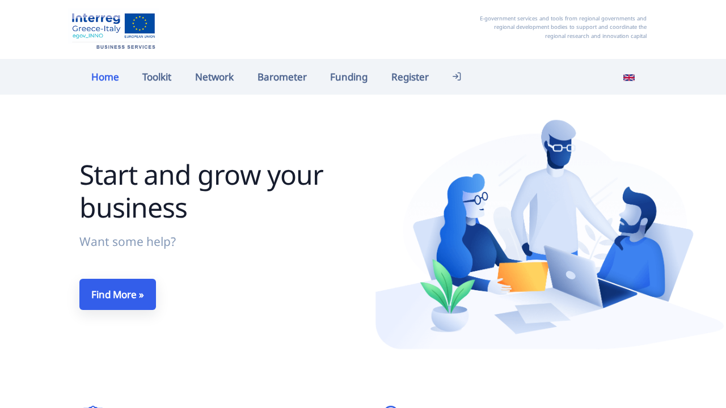 The width and height of the screenshot is (726, 408). I want to click on p: Want some help?, so click(216, 242).